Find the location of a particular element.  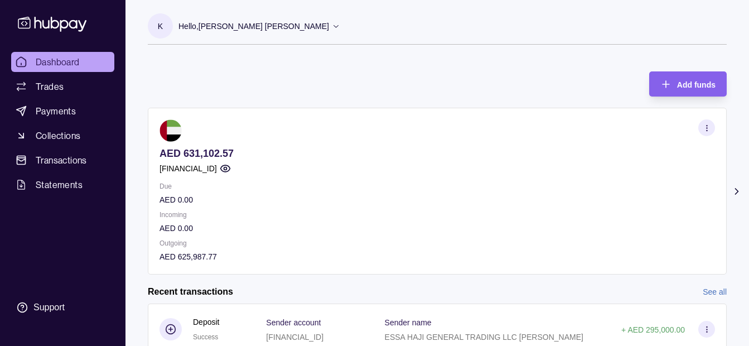

p: AED 625,987.77 is located at coordinates (437, 257).